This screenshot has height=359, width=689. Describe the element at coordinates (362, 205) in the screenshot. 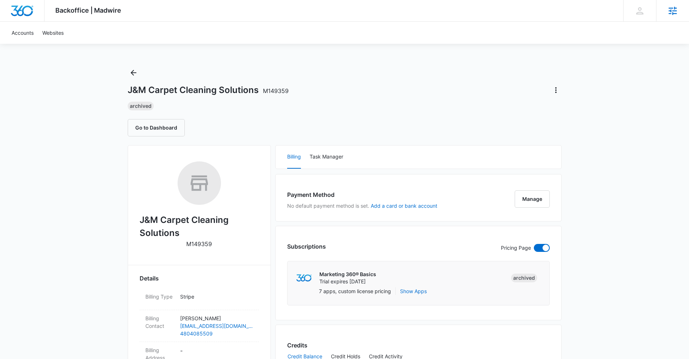

I see `p: No default payment method is set.` at that location.